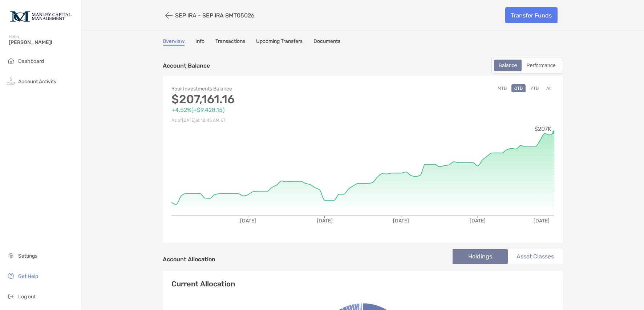 The width and height of the screenshot is (644, 310). I want to click on a: Info, so click(200, 42).